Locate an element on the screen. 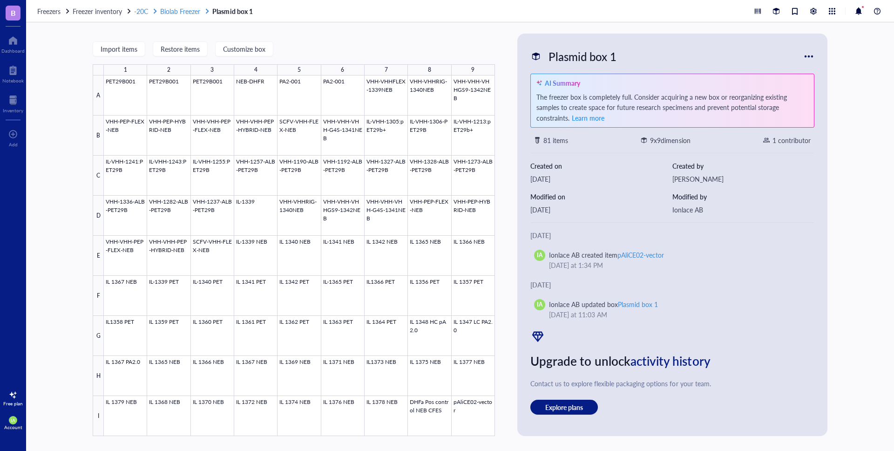 This screenshot has width=894, height=451. button: Explore plans is located at coordinates (564, 407).